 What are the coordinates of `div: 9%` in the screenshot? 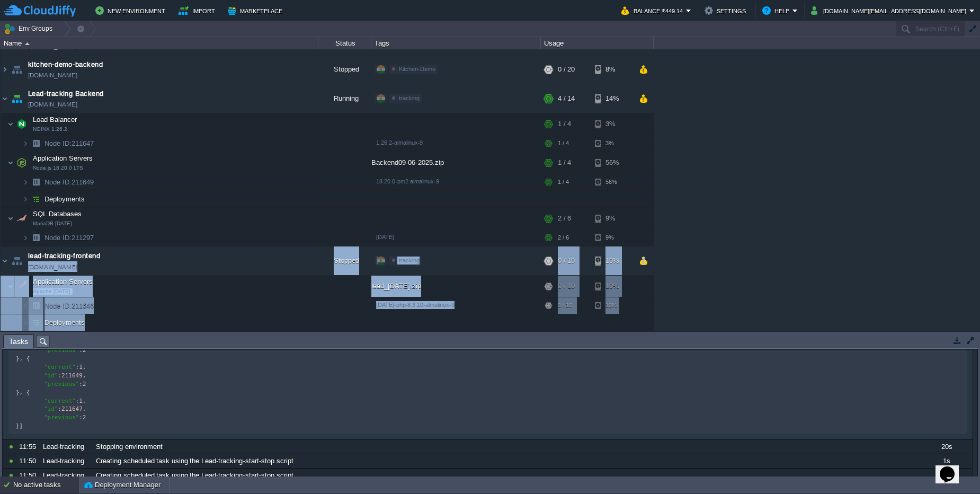 It's located at (612, 238).